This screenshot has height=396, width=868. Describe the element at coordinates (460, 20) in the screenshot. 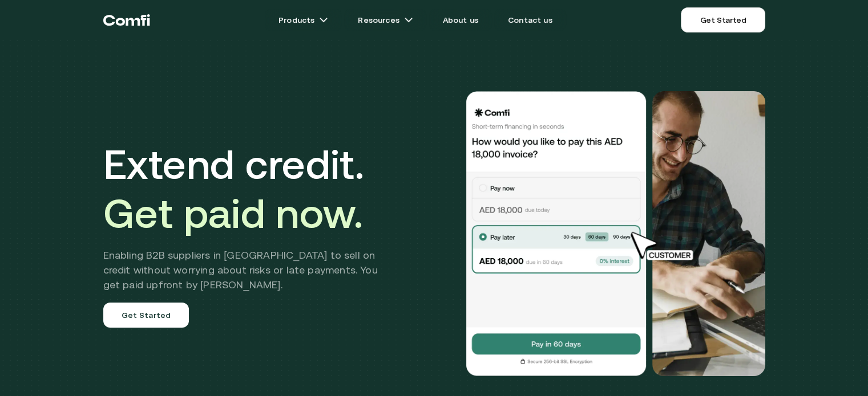

I see `a: About us` at that location.